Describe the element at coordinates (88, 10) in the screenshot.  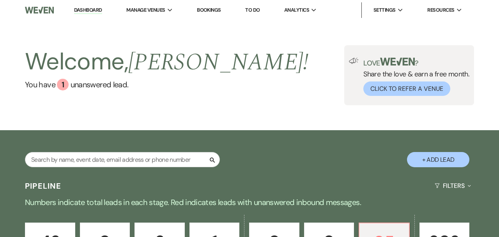
I see `a: Dashboard` at that location.